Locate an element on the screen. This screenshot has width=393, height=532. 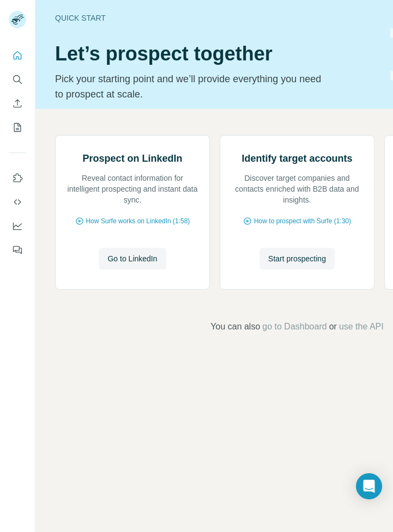
button: Search is located at coordinates (17, 80).